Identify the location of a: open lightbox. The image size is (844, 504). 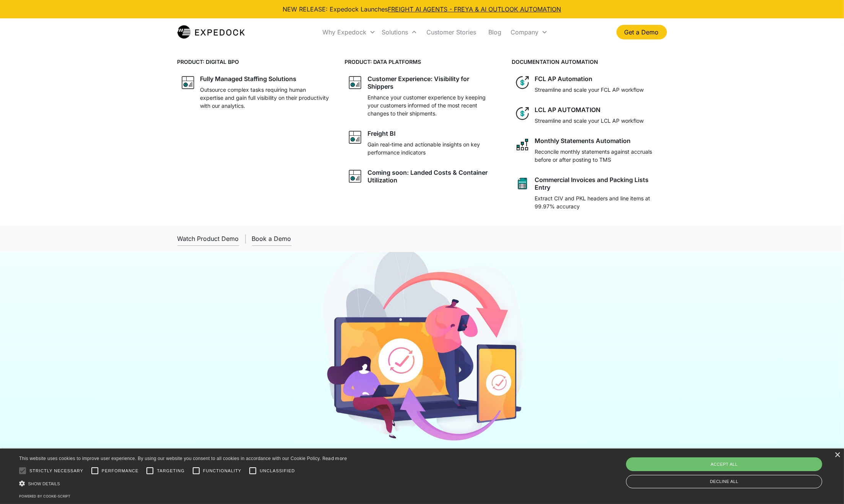
(208, 239).